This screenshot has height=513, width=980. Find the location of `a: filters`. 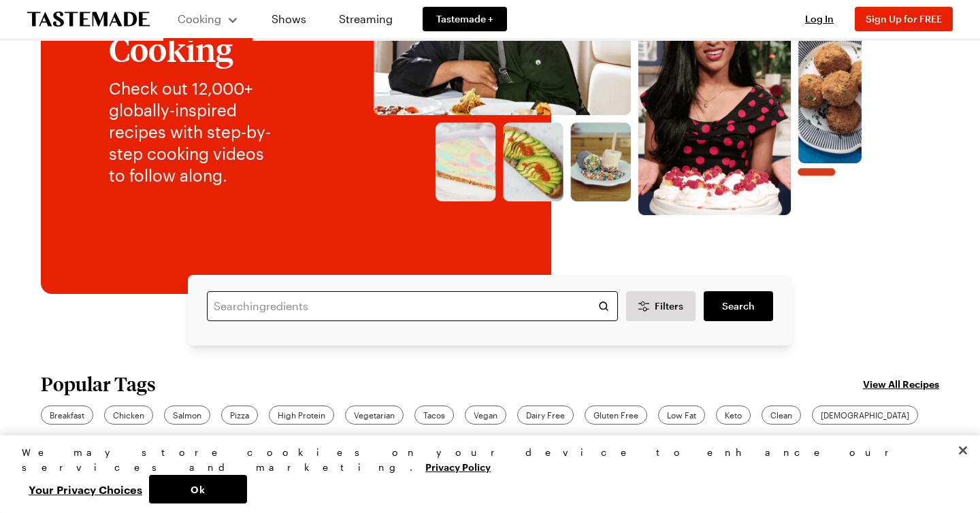

a: filters is located at coordinates (739, 306).